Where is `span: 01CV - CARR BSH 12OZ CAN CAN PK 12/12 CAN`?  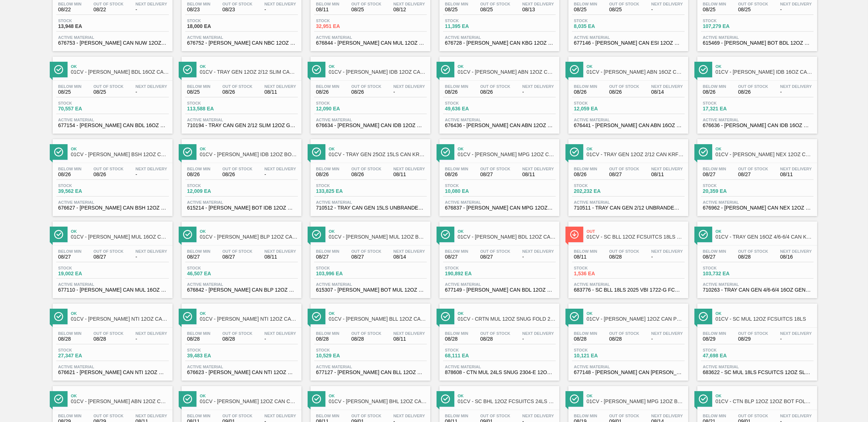
span: 01CV - CARR BSH 12OZ CAN CAN PK 12/12 CAN is located at coordinates (120, 154).